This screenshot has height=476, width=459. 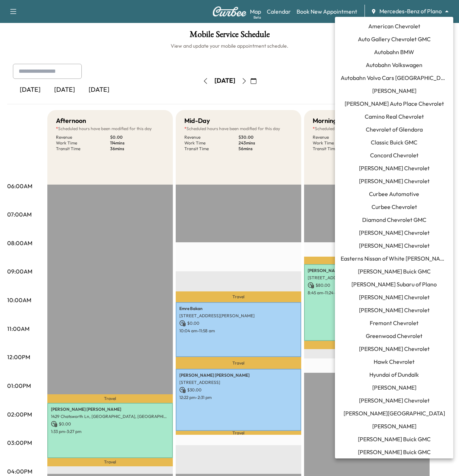 I want to click on span: Fremont Chevrolet, so click(x=394, y=323).